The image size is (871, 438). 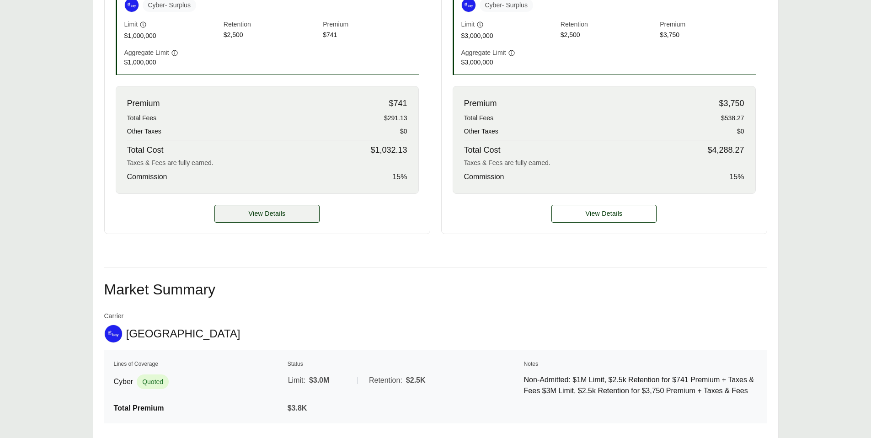 I want to click on span: $538.27, so click(x=733, y=118).